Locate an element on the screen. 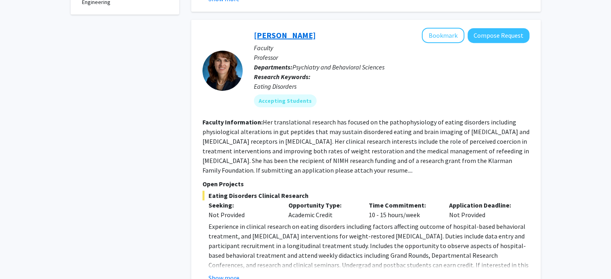  div: Eating Disorders is located at coordinates (392, 86).